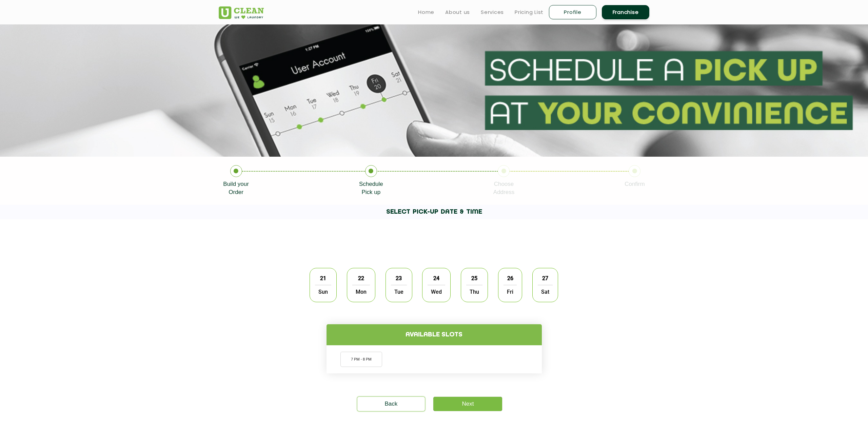  I want to click on li: 7 PM - 8 PM, so click(361, 359).